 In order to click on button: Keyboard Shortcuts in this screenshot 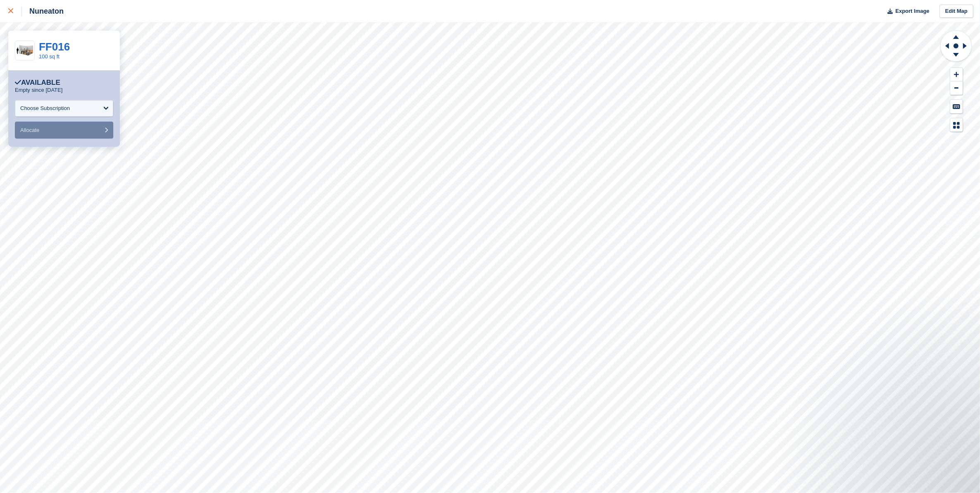, I will do `click(956, 106)`.